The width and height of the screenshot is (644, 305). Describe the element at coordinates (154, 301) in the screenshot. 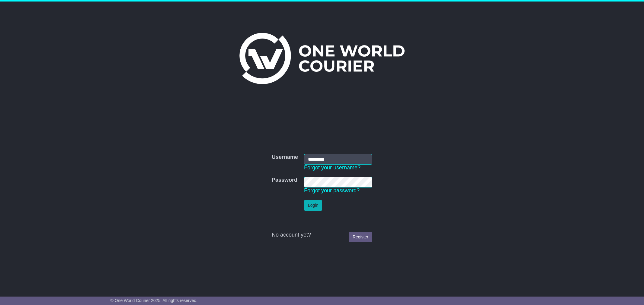

I see `span: © One World Courier 2025. All rights reserved.` at that location.